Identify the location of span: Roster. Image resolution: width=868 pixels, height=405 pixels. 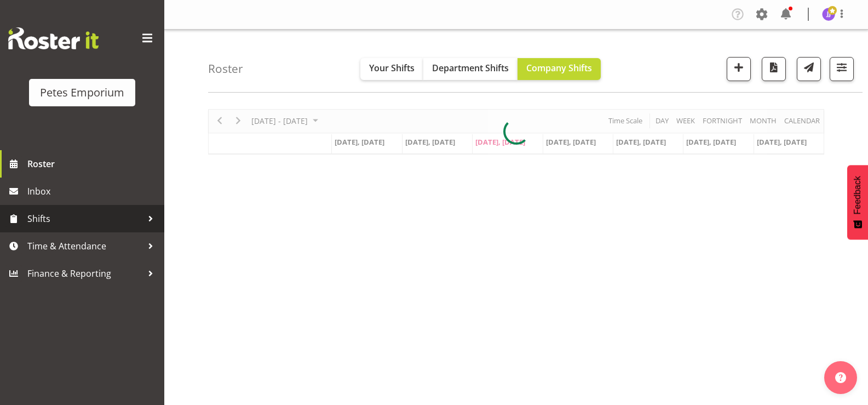
(93, 164).